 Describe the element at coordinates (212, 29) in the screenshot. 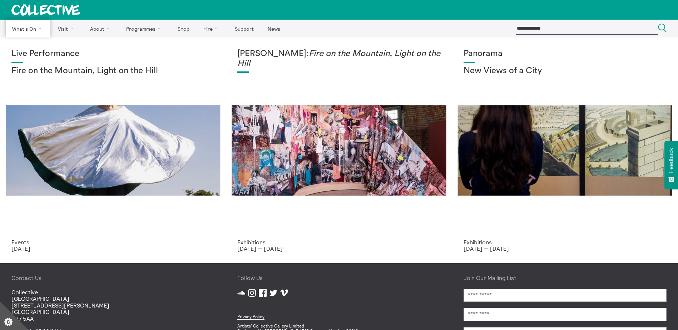

I see `a: Hire` at that location.